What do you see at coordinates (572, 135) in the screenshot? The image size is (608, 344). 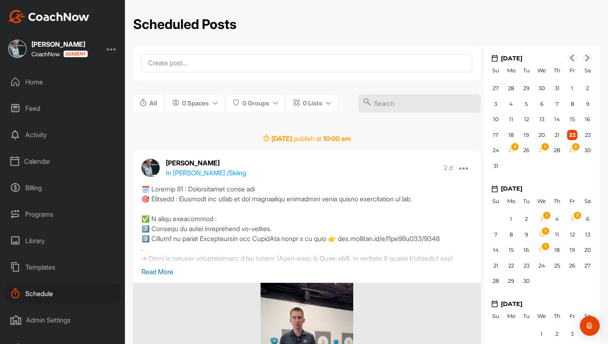 I see `div: Choose Friday, August 22nd, 2025` at bounding box center [572, 135].